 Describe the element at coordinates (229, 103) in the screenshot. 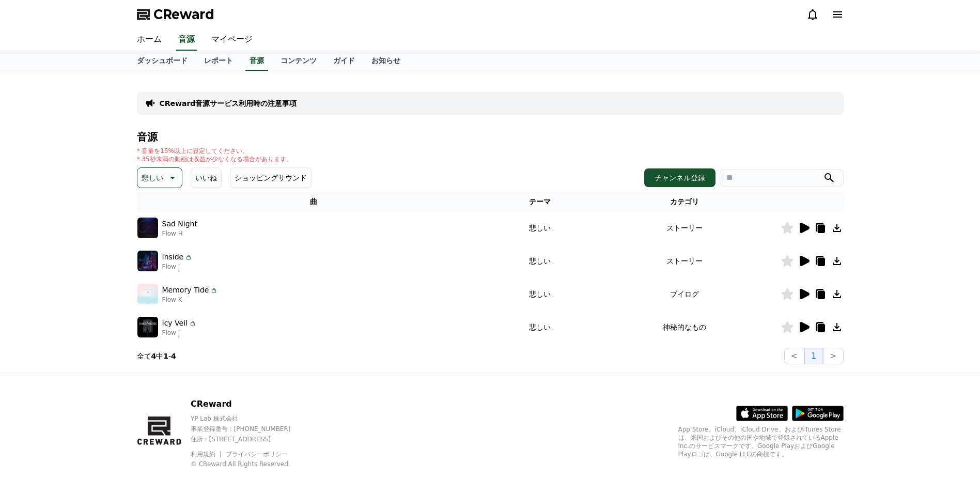

I see `p: CReward音源サービス利用時の注意事項` at that location.